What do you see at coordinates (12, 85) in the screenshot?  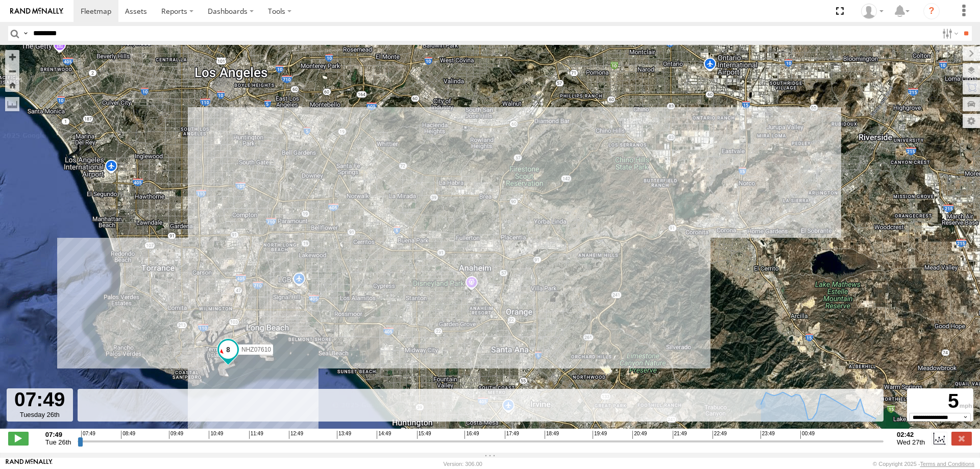 I see `button: Zoom Home` at bounding box center [12, 85].